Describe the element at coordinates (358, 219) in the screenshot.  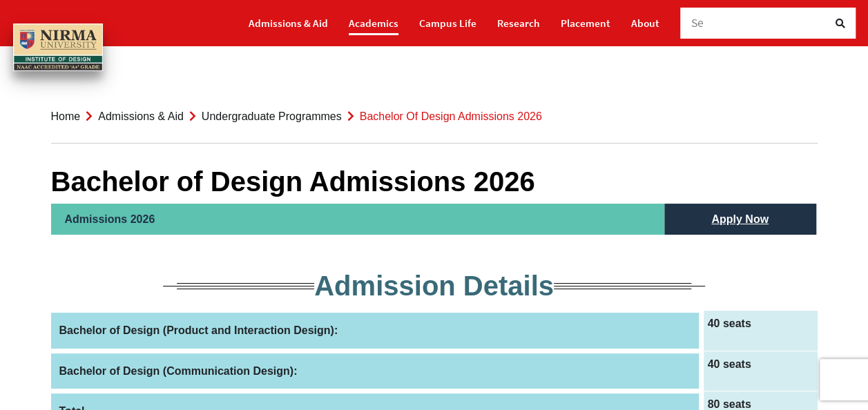
I see `h2: Admissions 2026` at that location.